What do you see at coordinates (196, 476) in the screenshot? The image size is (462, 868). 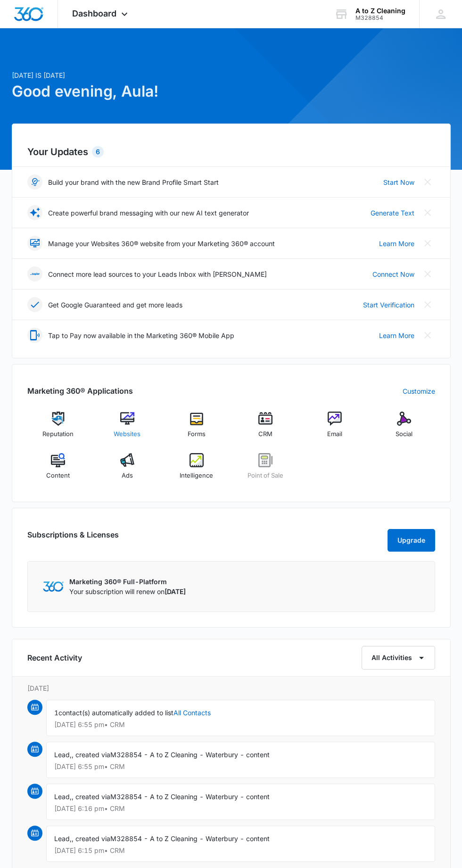 I see `span: Intelligence` at bounding box center [196, 476].